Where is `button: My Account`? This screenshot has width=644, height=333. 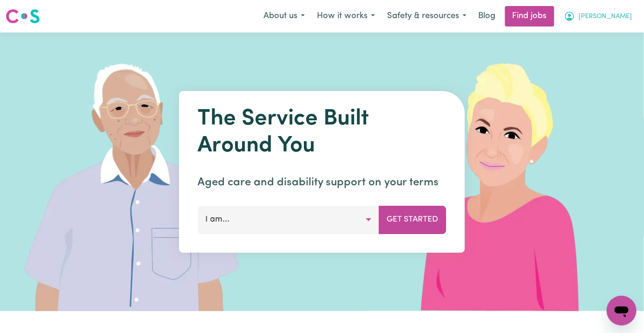 button: My Account is located at coordinates (597, 16).